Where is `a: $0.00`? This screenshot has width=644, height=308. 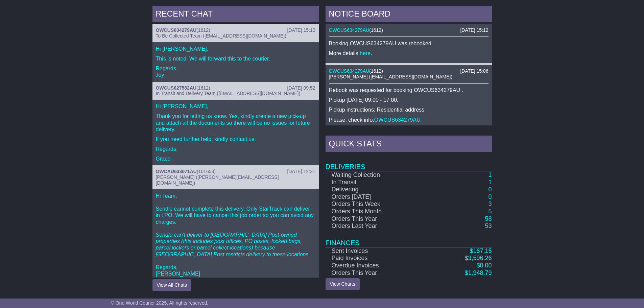
a: $0.00 is located at coordinates (484, 265).